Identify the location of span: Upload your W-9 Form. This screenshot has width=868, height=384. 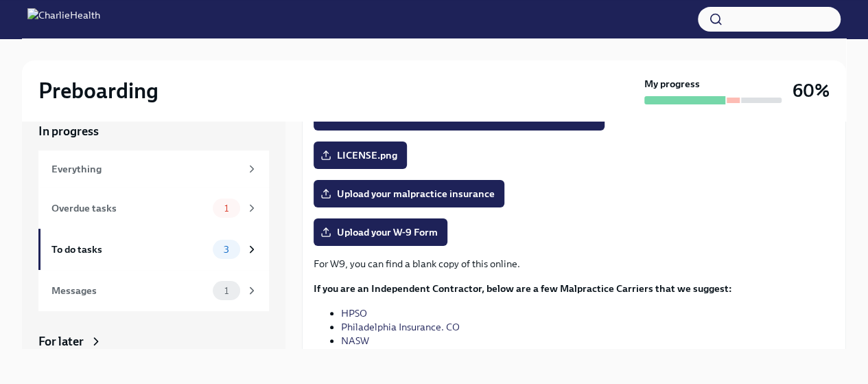
(380, 232).